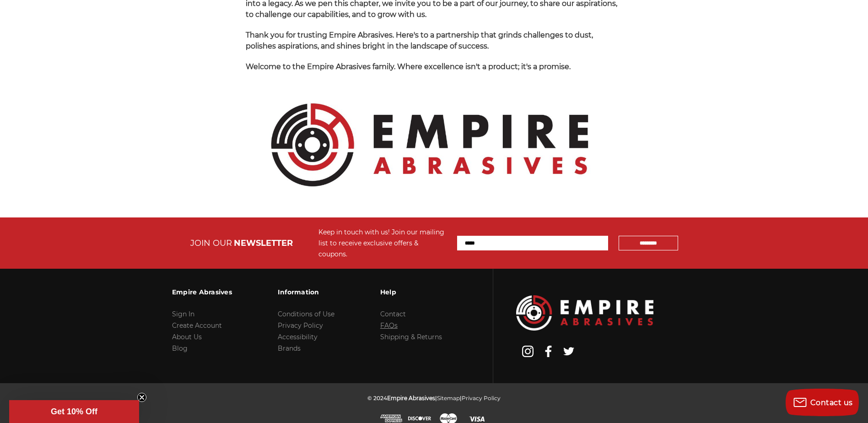 Image resolution: width=868 pixels, height=423 pixels. Describe the element at coordinates (434, 398) in the screenshot. I see `p: © 2024 | |` at that location.